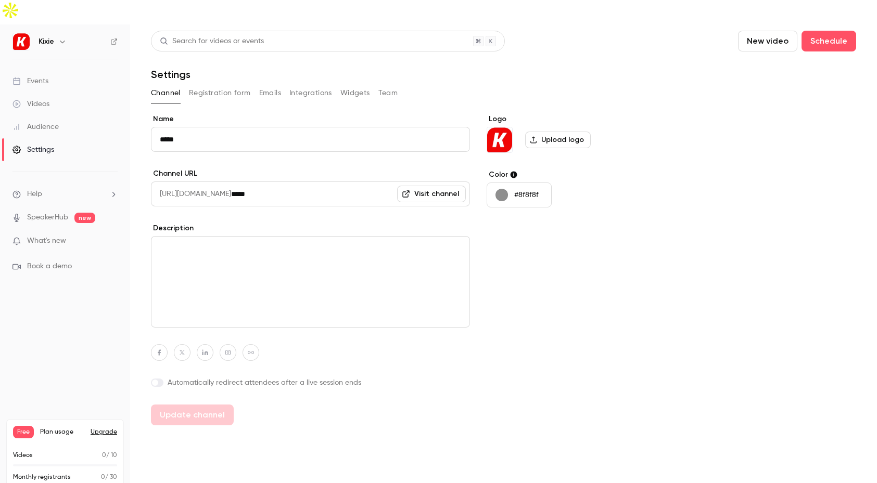 The image size is (877, 483). Describe the element at coordinates (49, 266) in the screenshot. I see `span: Book a demo` at that location.